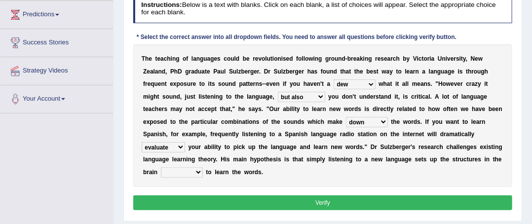 The height and width of the screenshot is (224, 532). Describe the element at coordinates (323, 202) in the screenshot. I see `button: Verify` at that location.